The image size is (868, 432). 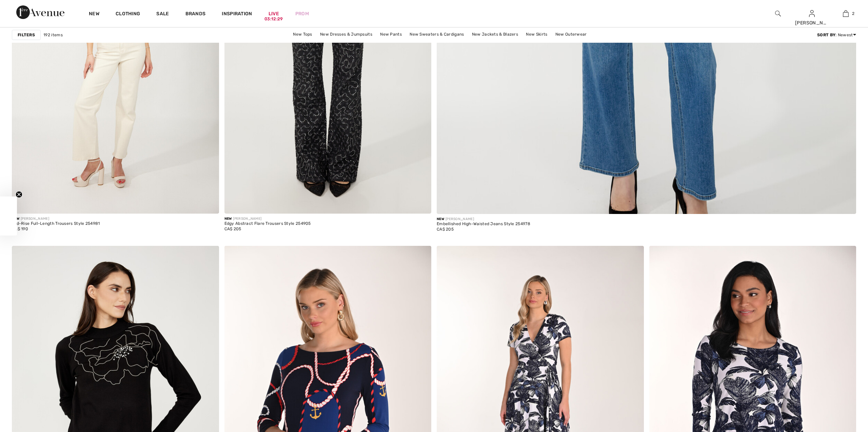 What do you see at coordinates (302, 14) in the screenshot?
I see `a: Prom` at bounding box center [302, 14].